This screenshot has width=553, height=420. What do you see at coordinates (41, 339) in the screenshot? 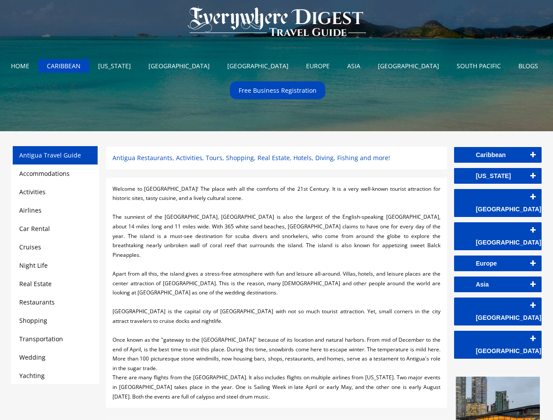
I see `a: Transportation` at bounding box center [41, 339].